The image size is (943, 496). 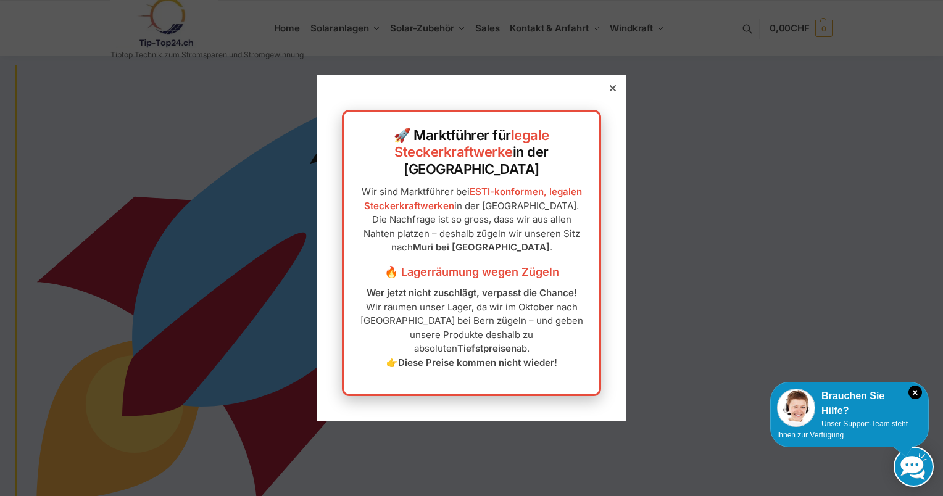 What do you see at coordinates (471, 144) in the screenshot?
I see `a: legale Steckerkraftwerke` at bounding box center [471, 144].